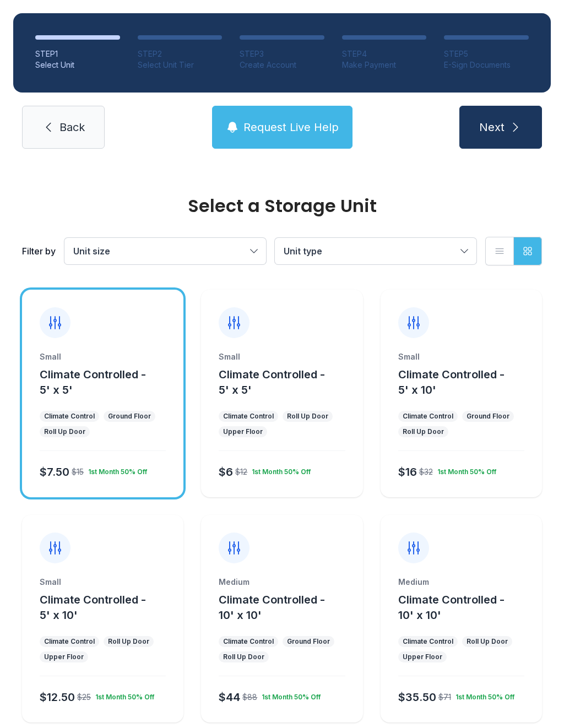 This screenshot has height=728, width=564. What do you see at coordinates (92, 251) in the screenshot?
I see `span: Unit size` at bounding box center [92, 251].